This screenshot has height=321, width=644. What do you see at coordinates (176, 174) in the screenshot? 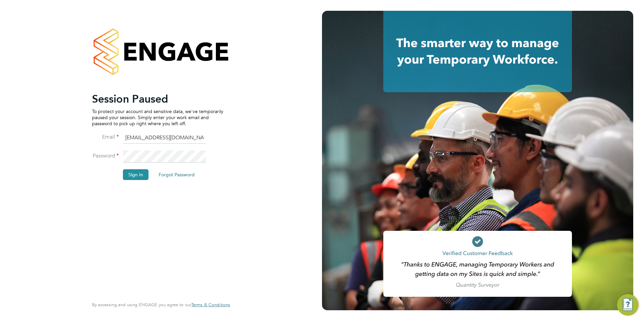
I see `button: Forgot Password` at bounding box center [176, 174].